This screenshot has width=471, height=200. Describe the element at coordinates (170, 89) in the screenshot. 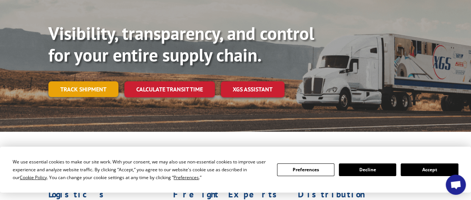

I see `a: Calculate transit time` at that location.